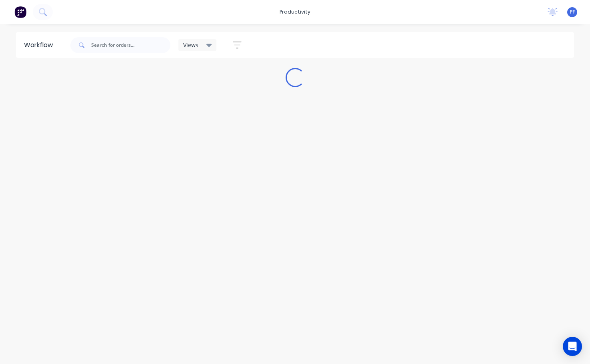 Image resolution: width=590 pixels, height=364 pixels. What do you see at coordinates (131, 45) in the screenshot?
I see `input: Search for orders...` at bounding box center [131, 45].